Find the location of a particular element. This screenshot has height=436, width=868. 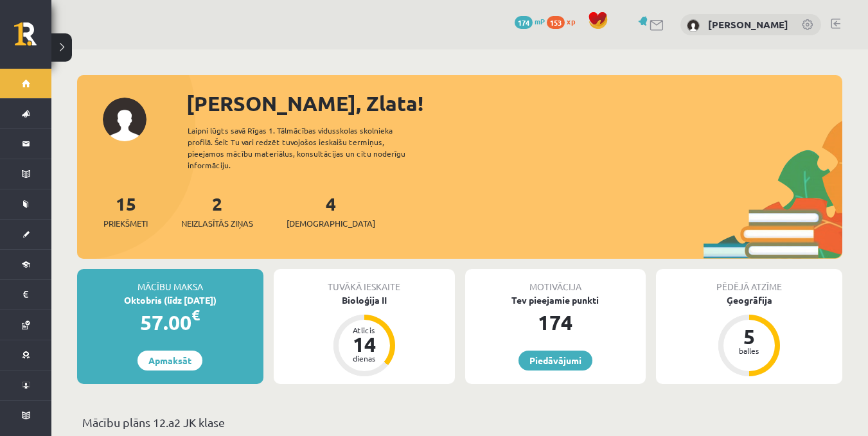

a: 2Neizlasītās ziņas is located at coordinates (217, 211).